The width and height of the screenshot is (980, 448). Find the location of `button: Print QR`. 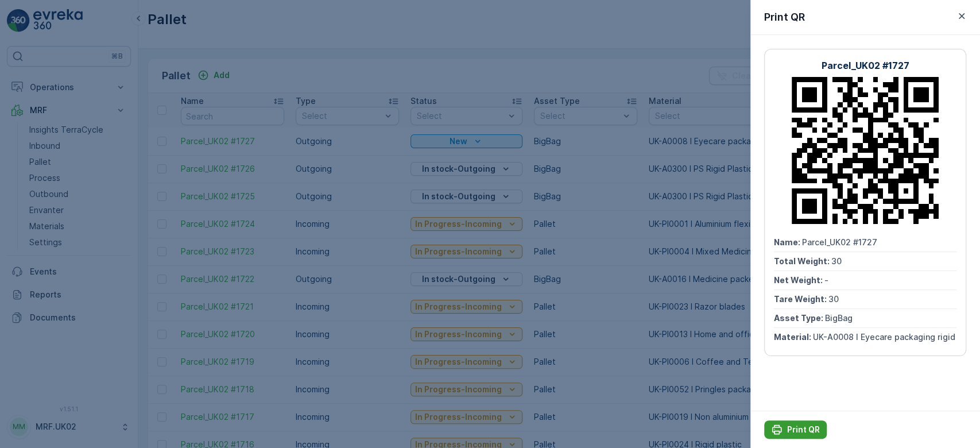

button: Print QR is located at coordinates (795, 429).